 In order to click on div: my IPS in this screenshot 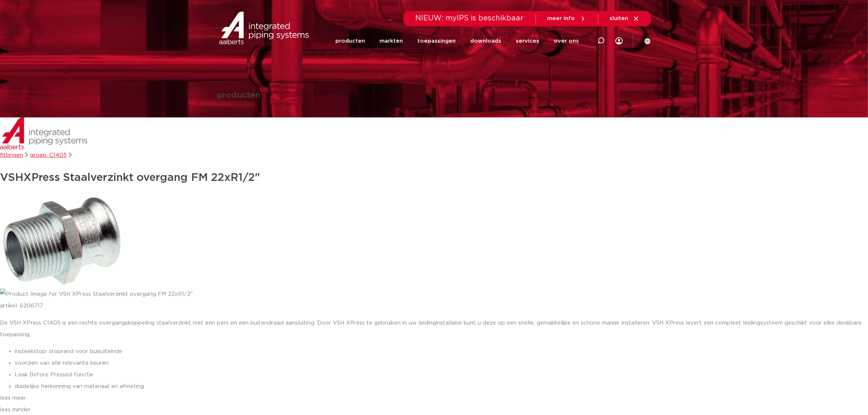, I will do `click(619, 41)`.